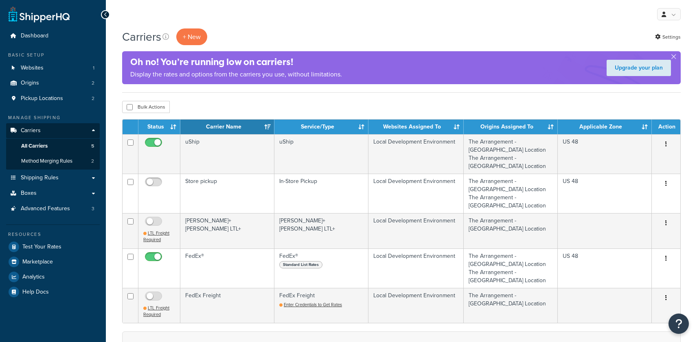  Describe the element at coordinates (53, 68) in the screenshot. I see `a: Websites 1` at that location.